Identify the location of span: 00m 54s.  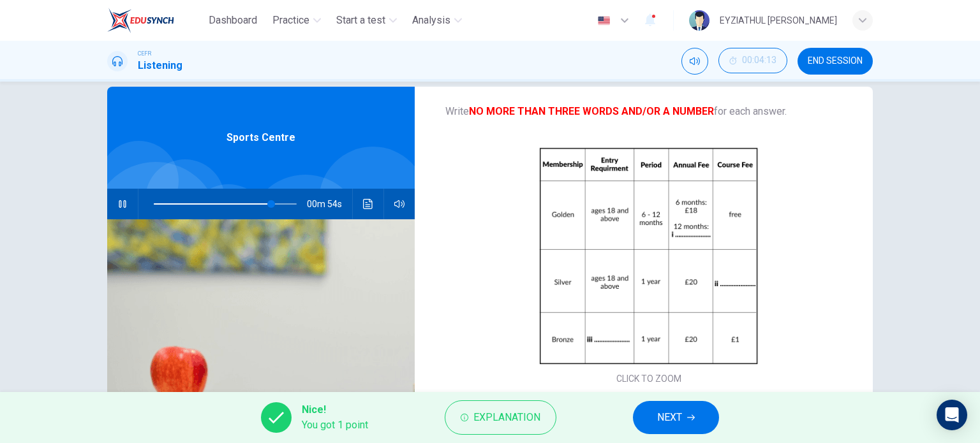
(329, 204).